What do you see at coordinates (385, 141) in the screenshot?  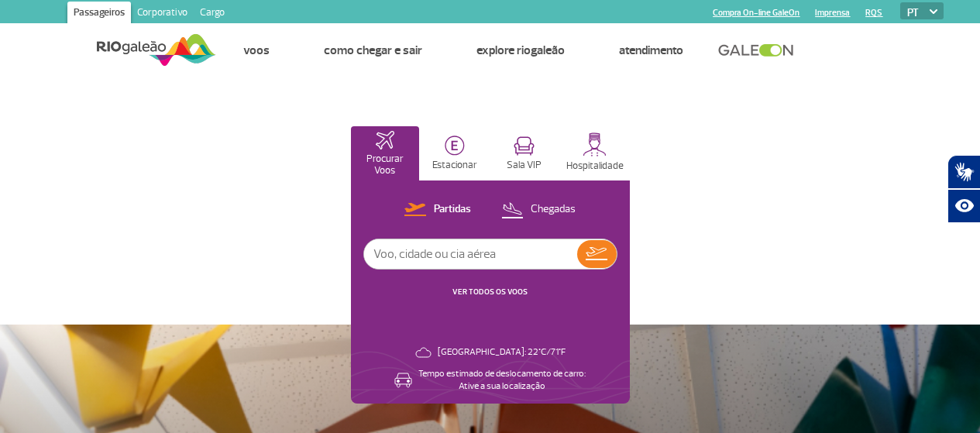 I see `img: airplaneHomeActive.svg` at bounding box center [385, 141].